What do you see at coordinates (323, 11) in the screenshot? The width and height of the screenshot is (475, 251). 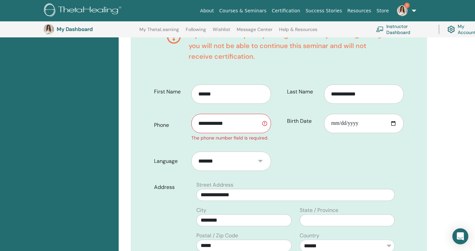 I see `a: Success Stories` at bounding box center [323, 11].